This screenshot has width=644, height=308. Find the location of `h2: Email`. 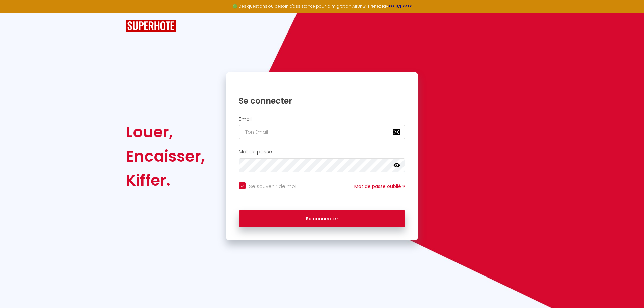

h2: Email is located at coordinates (322, 119).